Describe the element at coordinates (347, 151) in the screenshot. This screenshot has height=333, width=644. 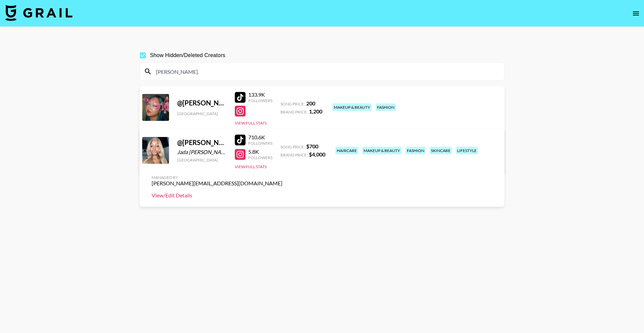
I see `div: haircare` at that location.